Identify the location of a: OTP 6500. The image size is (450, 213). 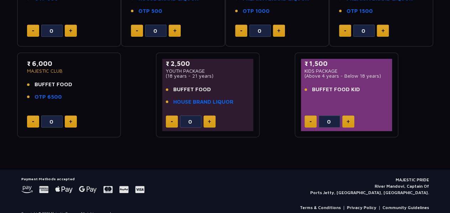
(48, 97).